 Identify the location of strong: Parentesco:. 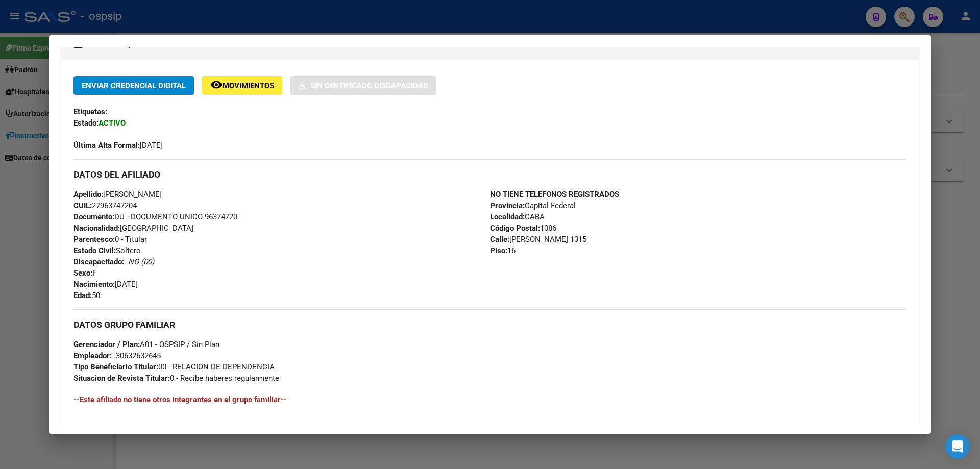
(94, 239).